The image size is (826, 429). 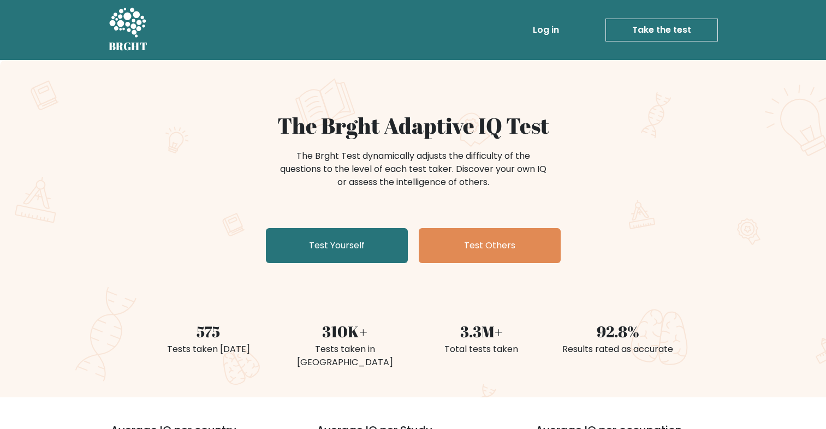 I want to click on div: Total tests taken, so click(x=482, y=350).